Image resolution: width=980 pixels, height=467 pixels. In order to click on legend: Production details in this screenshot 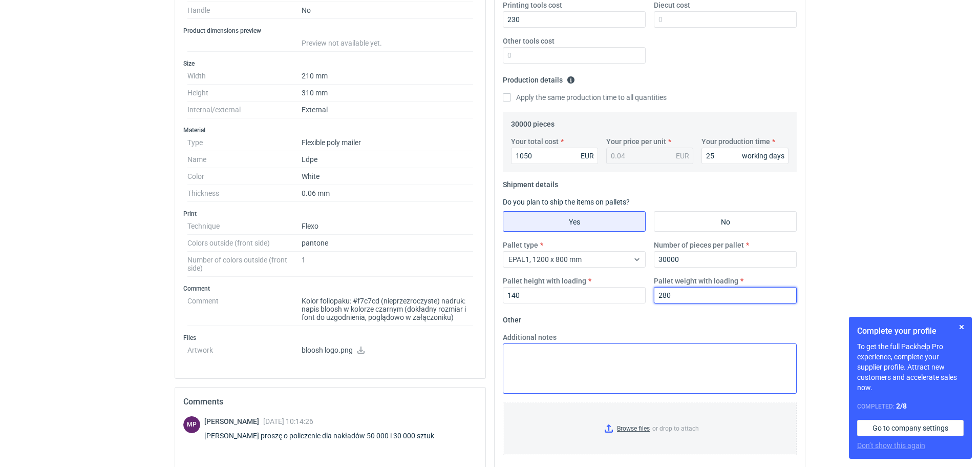, I will do `click(539, 78)`.